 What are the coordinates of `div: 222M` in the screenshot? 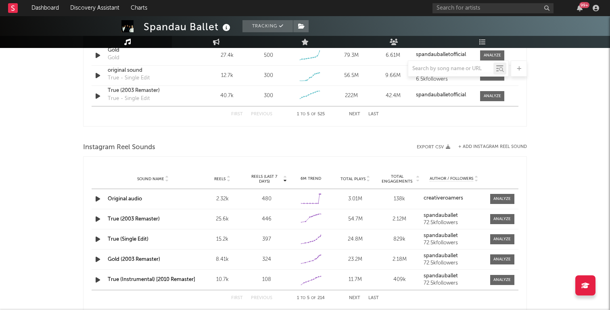 It's located at (351, 96).